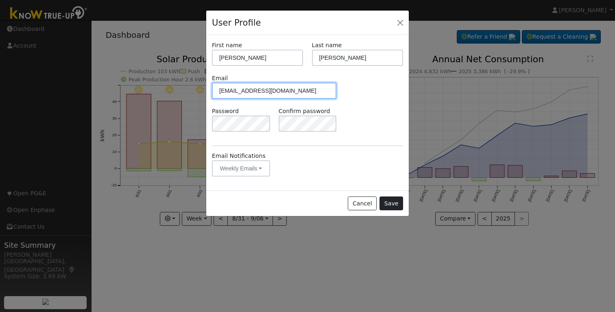  What do you see at coordinates (391, 203) in the screenshot?
I see `button: Save` at bounding box center [391, 203].